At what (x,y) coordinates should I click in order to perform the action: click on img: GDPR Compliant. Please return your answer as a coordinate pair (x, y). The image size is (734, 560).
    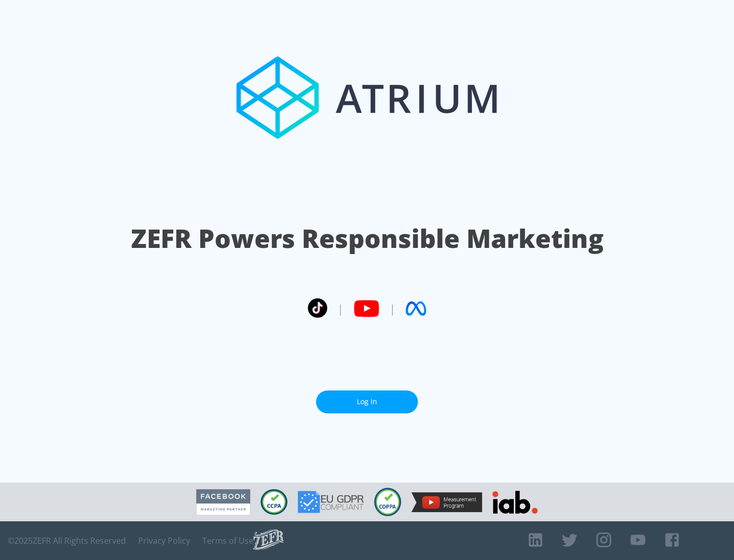
    Looking at the image, I should click on (331, 502).